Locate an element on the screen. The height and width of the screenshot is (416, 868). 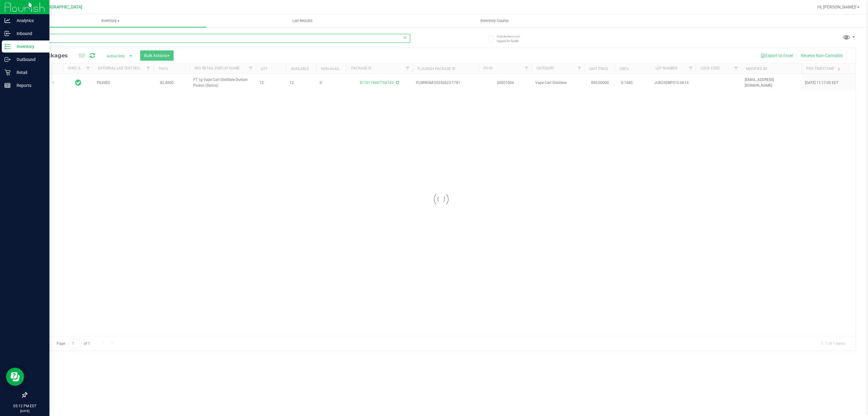
inline-svg: Outbound is located at coordinates (7, 59).